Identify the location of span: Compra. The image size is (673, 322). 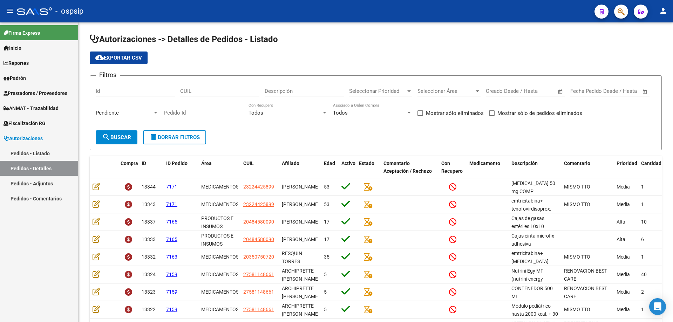
(129, 163).